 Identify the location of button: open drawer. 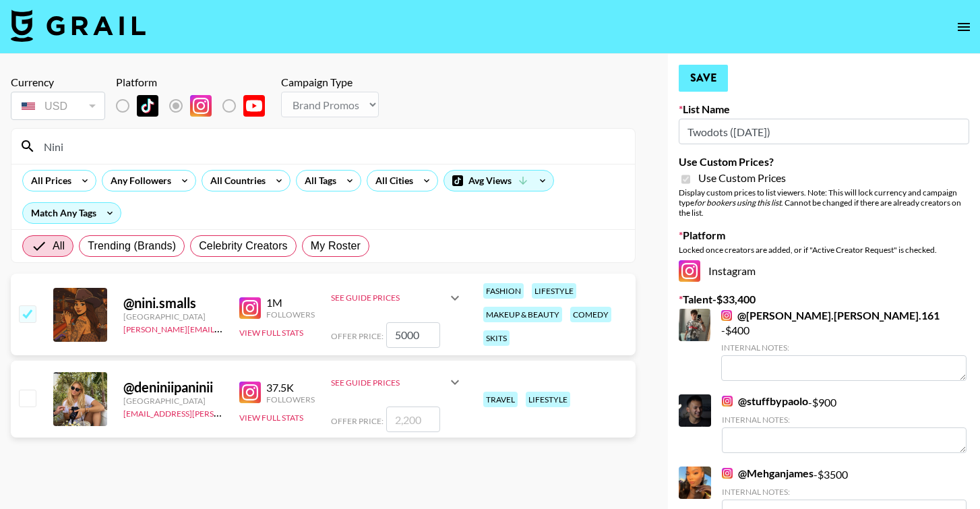
(964, 27).